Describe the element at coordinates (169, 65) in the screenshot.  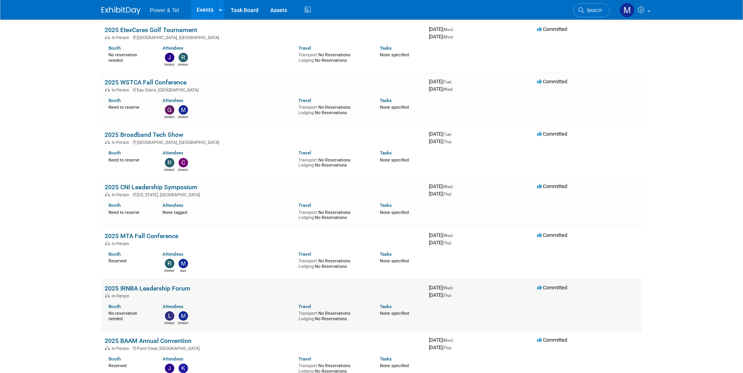
I see `div: Jerry Johnson` at that location.